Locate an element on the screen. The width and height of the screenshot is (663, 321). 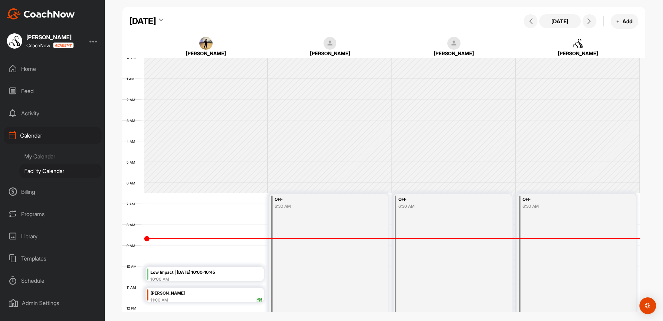
div: 6 AM is located at coordinates (132, 183).